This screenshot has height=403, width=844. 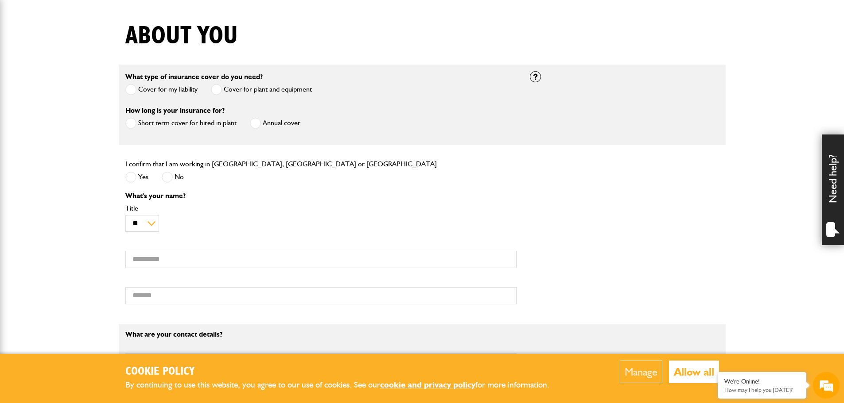 I want to click on button: Manage, so click(x=641, y=372).